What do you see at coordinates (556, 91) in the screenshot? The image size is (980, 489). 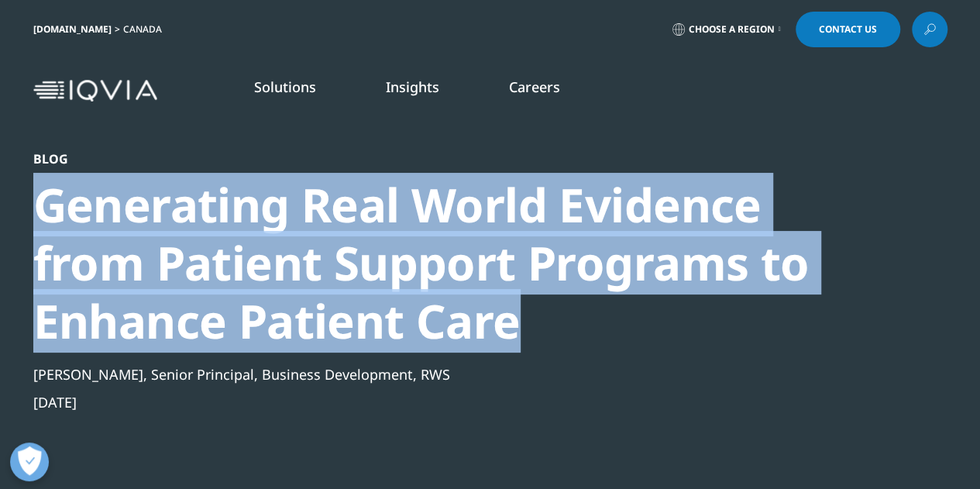 I see `nav: Primary` at bounding box center [556, 91].